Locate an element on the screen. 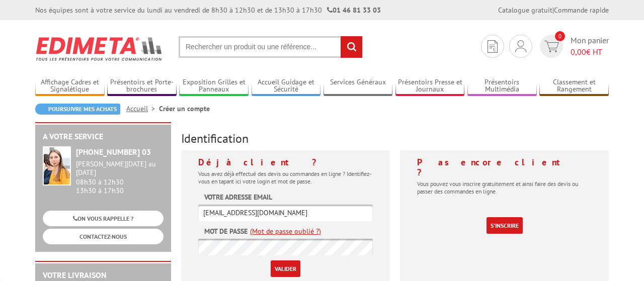 The width and height of the screenshot is (644, 281). span: 0 is located at coordinates (560, 36).